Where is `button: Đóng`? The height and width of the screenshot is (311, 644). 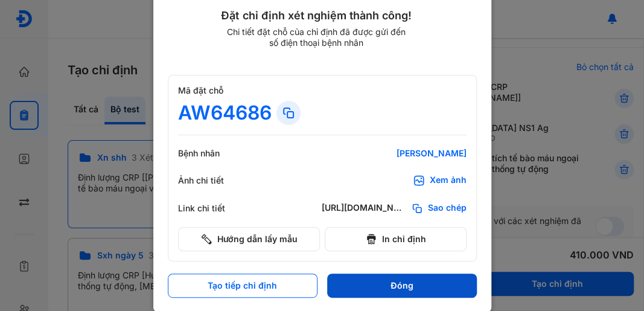
button: Đóng is located at coordinates (402, 286).